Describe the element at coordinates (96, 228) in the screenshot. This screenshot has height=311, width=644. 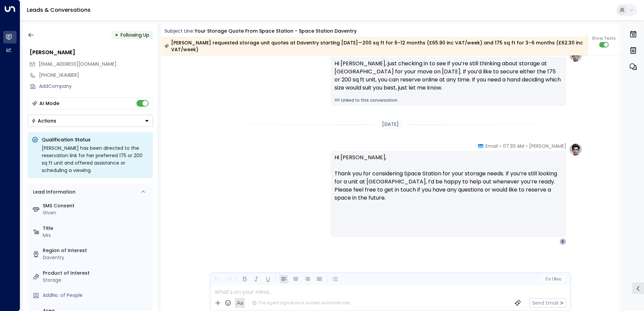
I see `label: Title` at that location.